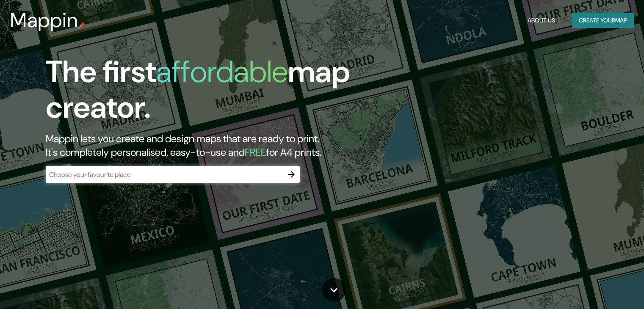 The width and height of the screenshot is (644, 309). I want to click on button: Create yourmap, so click(603, 20).